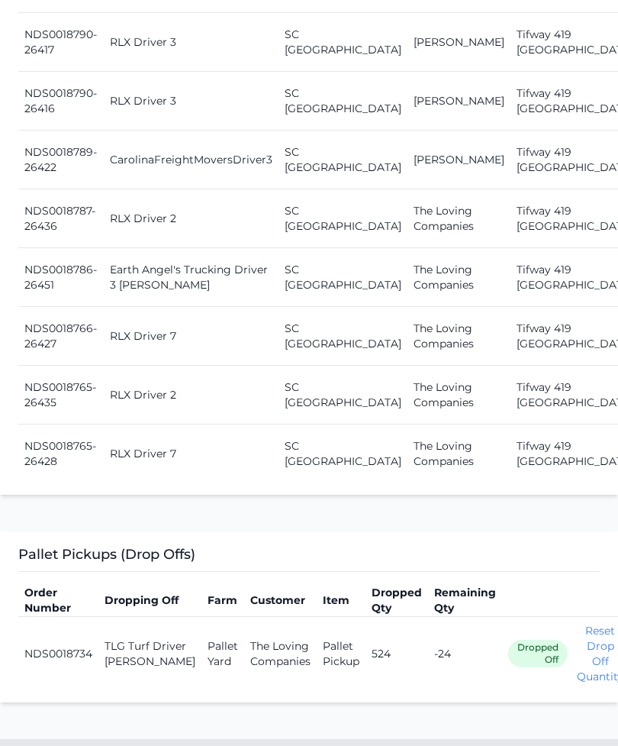 This screenshot has height=746, width=618. What do you see at coordinates (61, 101) in the screenshot?
I see `td: NDS0018790-26416` at bounding box center [61, 101].